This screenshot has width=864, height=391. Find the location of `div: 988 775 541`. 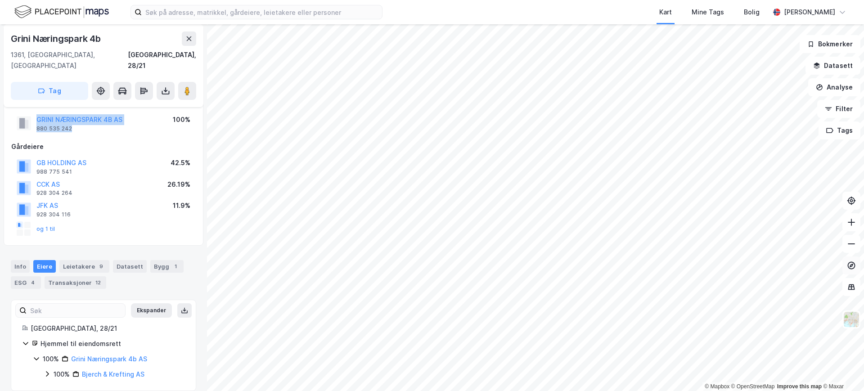

div: 988 775 541 is located at coordinates (54, 172).